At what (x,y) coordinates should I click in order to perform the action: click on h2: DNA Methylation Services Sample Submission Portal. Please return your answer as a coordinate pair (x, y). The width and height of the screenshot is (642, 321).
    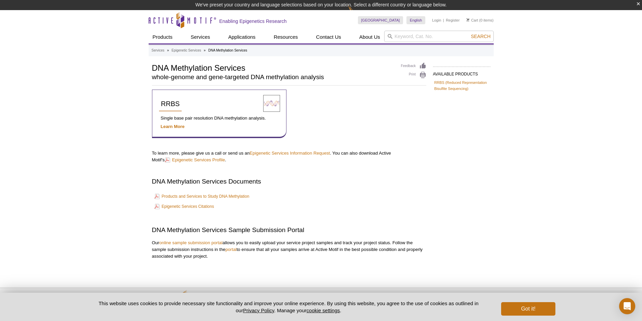
    Looking at the image, I should click on (289, 230).